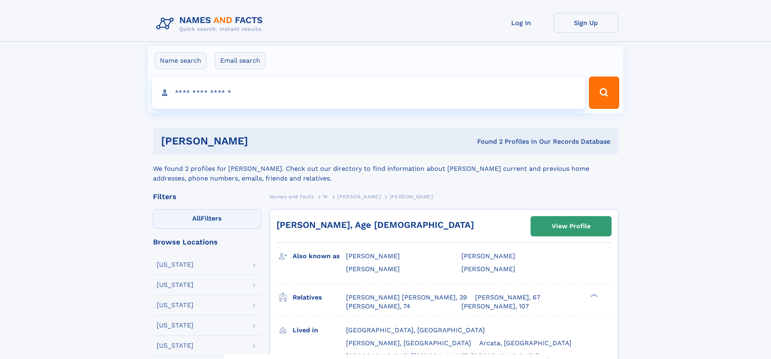 This screenshot has height=359, width=771. Describe the element at coordinates (211, 24) in the screenshot. I see `img: Logo Names and Facts` at that location.